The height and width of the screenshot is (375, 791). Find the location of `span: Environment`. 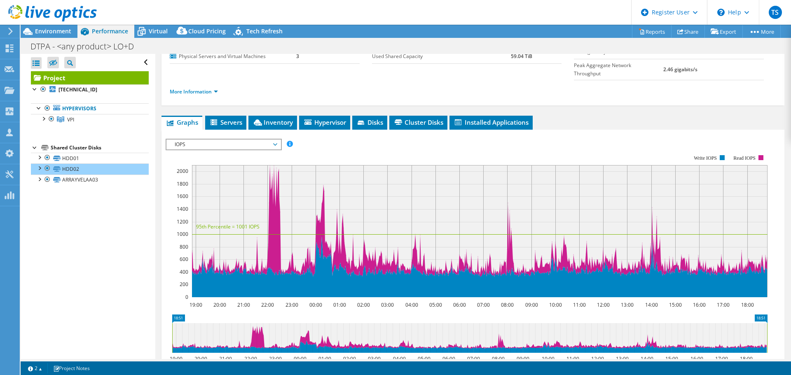

span: Environment is located at coordinates (53, 31).